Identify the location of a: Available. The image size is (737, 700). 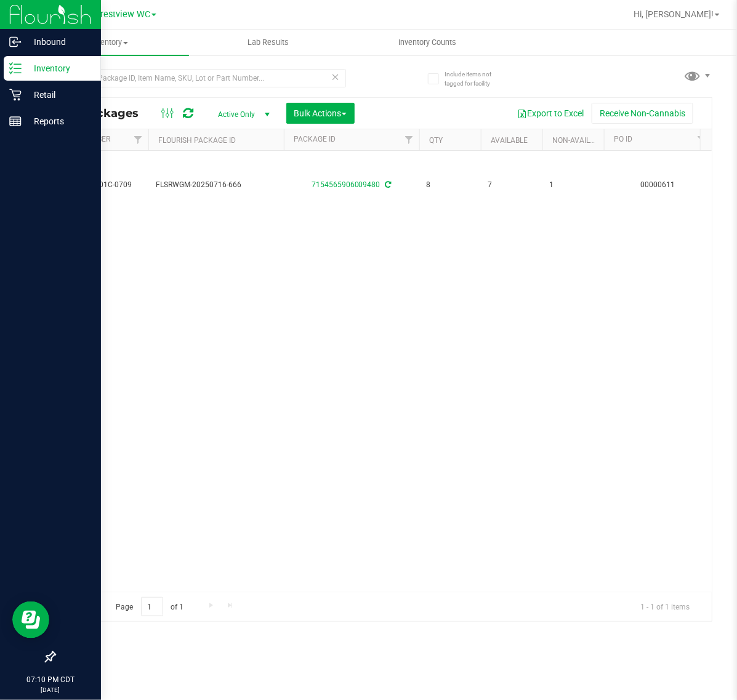
(509, 140).